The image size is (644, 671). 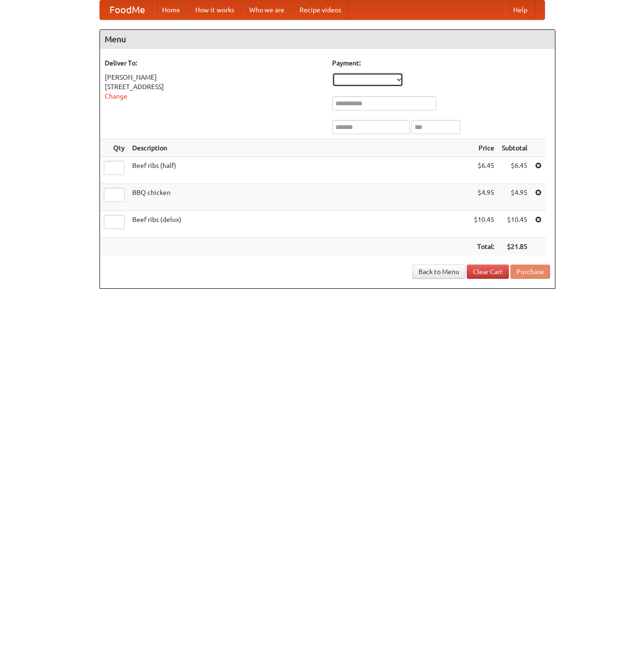 What do you see at coordinates (515, 148) in the screenshot?
I see `th: Subtotal` at bounding box center [515, 148].